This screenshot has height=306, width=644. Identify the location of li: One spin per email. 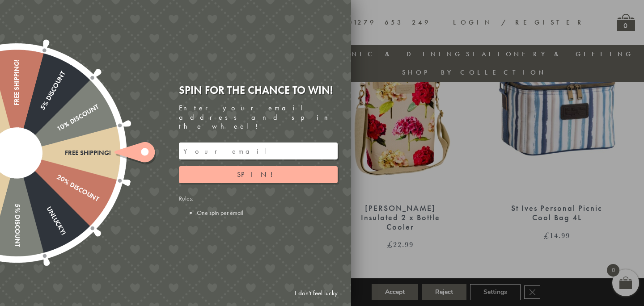
(267, 213).